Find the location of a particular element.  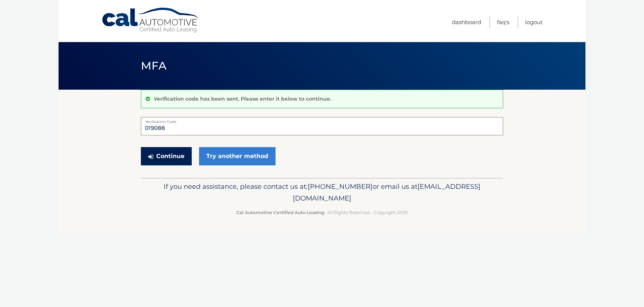

a: Cal Automotive is located at coordinates (151, 20).